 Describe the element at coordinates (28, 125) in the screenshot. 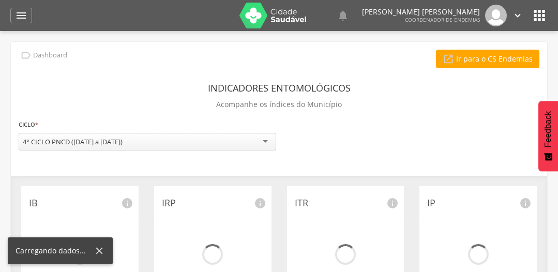

I see `label: Ciclo` at that location.